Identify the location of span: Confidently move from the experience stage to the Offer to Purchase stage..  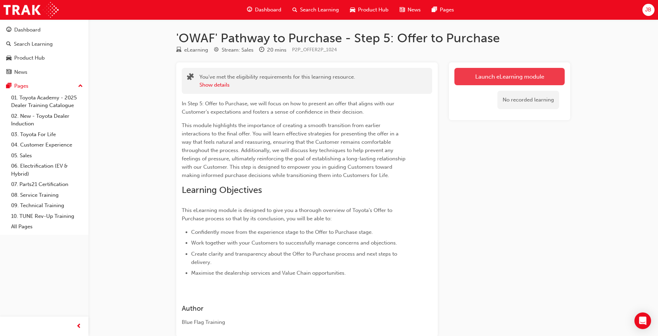
(282, 232).